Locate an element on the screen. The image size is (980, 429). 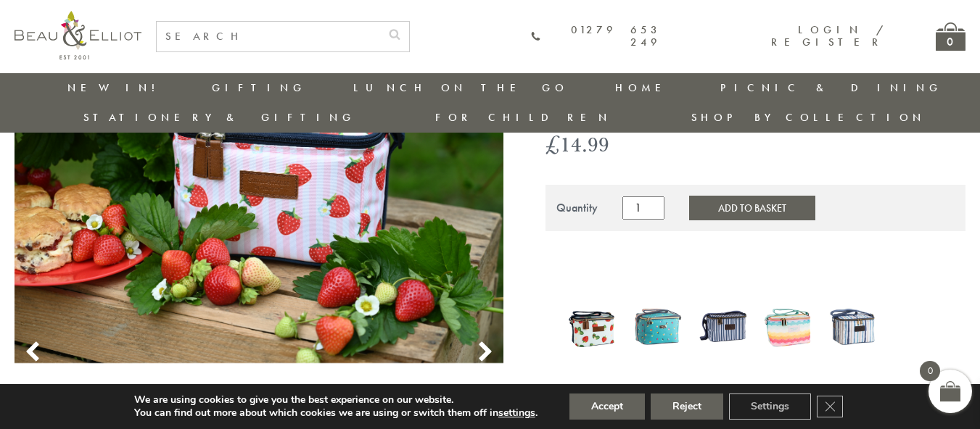
button: Reject is located at coordinates (687, 406).